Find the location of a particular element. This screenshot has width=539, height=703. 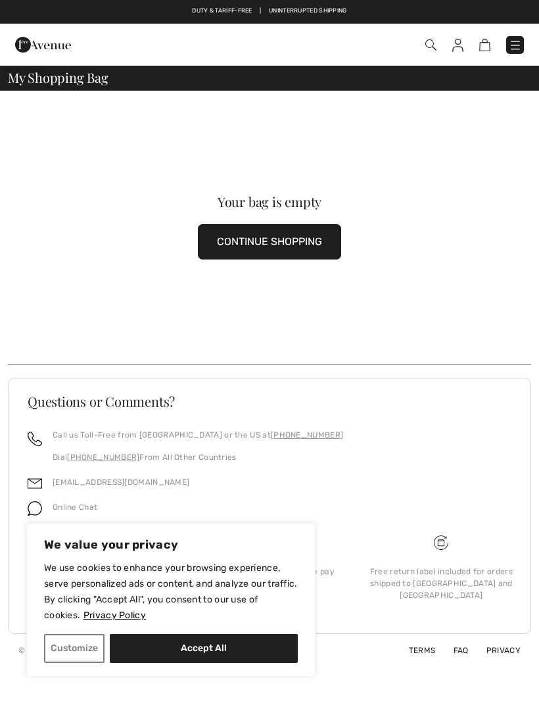

span: Online Chat is located at coordinates (75, 507).